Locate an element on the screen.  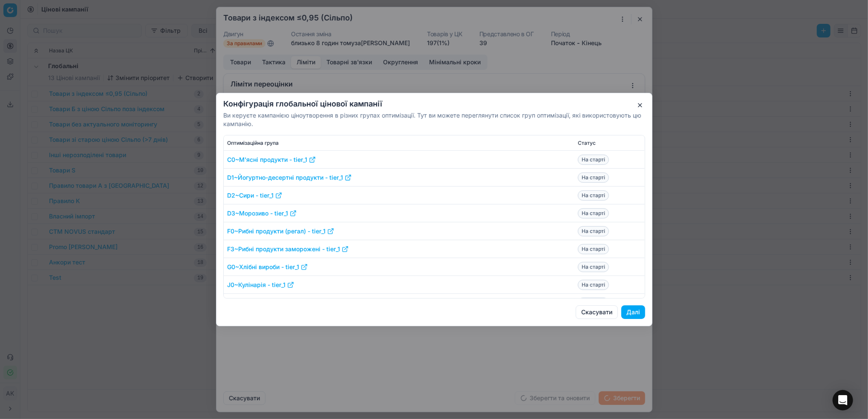
a: F3~Рибні продукти заморожені - tier_1 is located at coordinates (288, 249).